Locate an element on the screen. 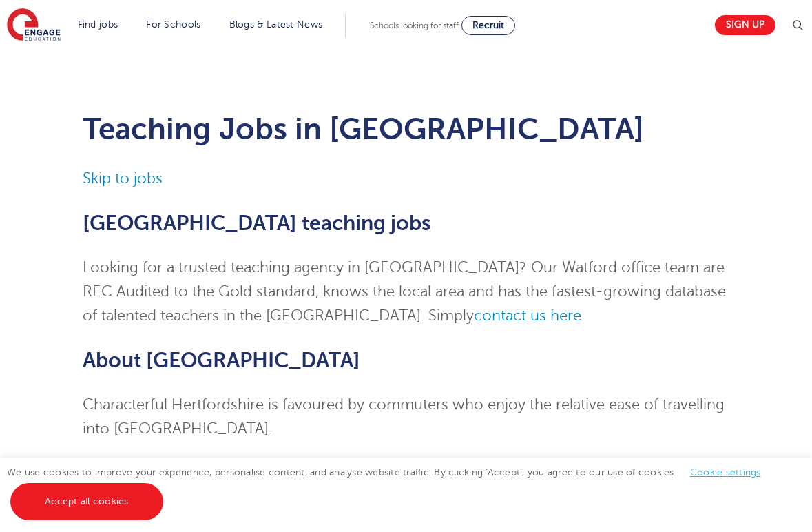 The width and height of the screenshot is (812, 532). span: We use cookies to improve your experience, personalise content, and analyse website traffic. By c... is located at coordinates (391, 487).